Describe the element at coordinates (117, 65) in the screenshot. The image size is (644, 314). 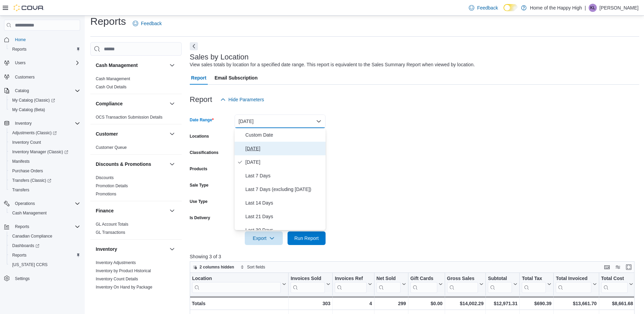
I see `h3: Cash Management` at that location.